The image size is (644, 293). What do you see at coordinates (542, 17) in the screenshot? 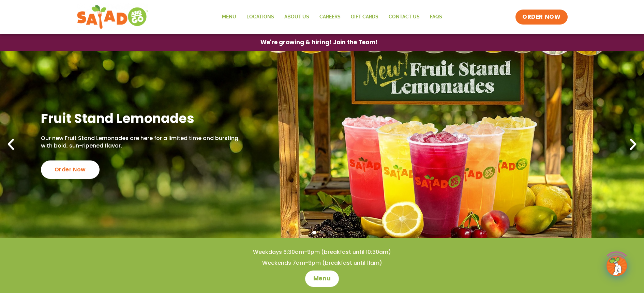
I see `span: ORDER NOW` at bounding box center [542, 17].